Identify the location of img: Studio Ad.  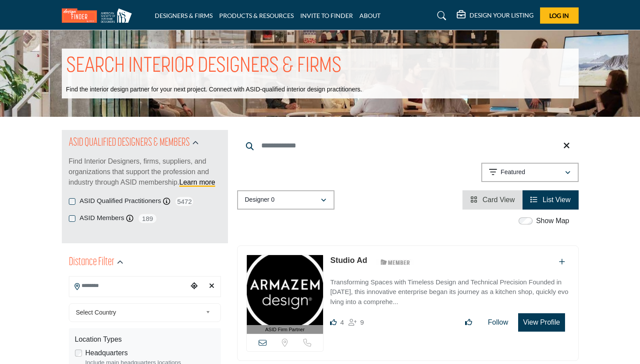
(285, 290).